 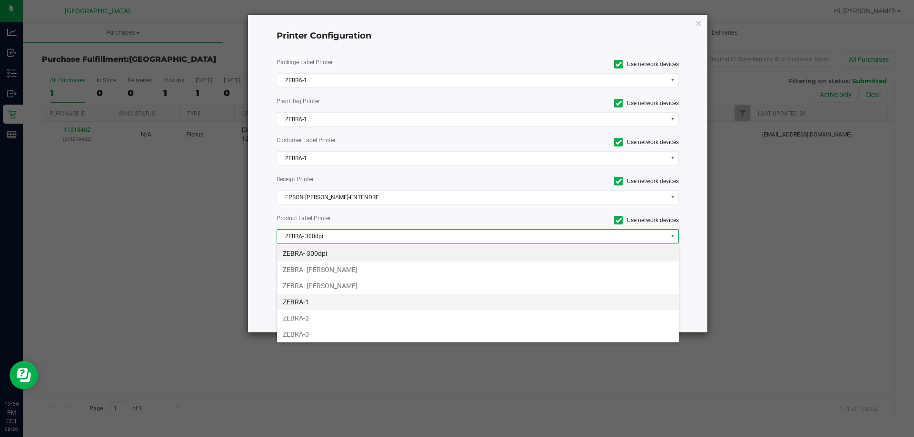 What do you see at coordinates (374, 218) in the screenshot?
I see `label: Product Label Printer` at bounding box center [374, 218].